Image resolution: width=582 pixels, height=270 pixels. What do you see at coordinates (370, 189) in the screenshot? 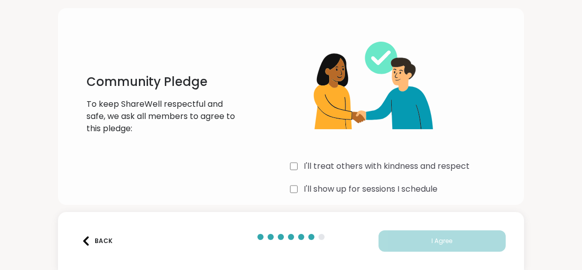
I see `label: I'll show up for sessions I schedule` at bounding box center [370, 189].